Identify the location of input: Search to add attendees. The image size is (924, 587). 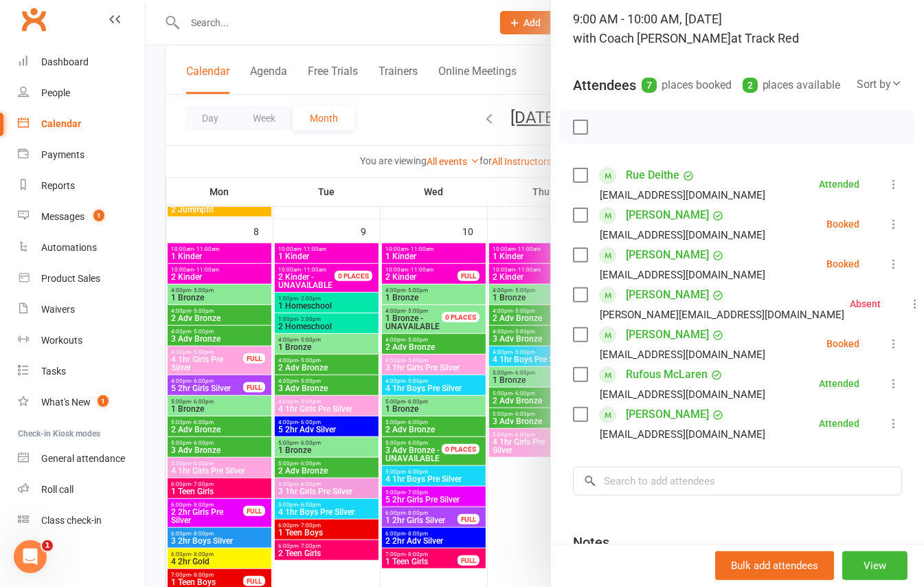
(737, 481).